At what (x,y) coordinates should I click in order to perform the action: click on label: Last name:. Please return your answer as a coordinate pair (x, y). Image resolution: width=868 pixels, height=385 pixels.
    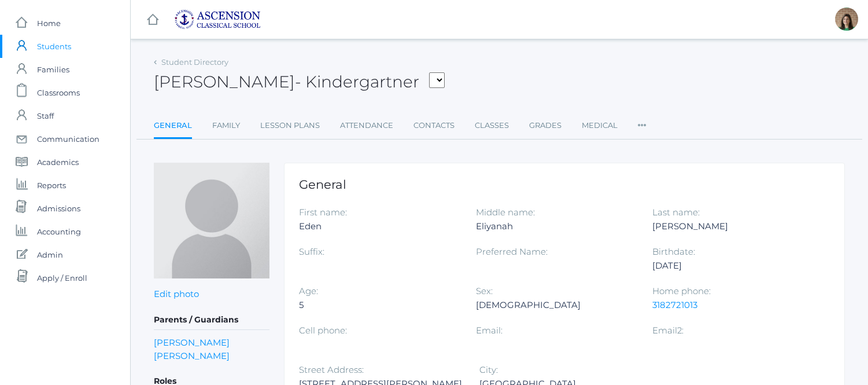
    Looking at the image, I should click on (676, 212).